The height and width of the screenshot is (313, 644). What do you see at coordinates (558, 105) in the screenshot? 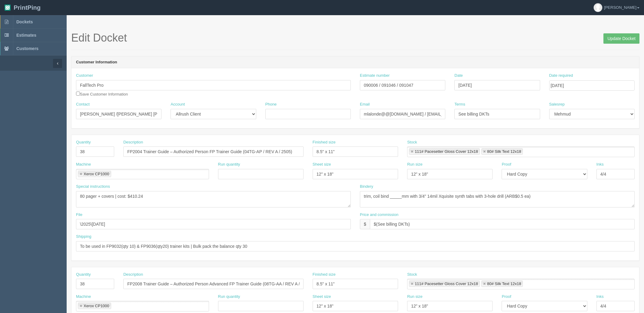
I see `label: Salesrep` at bounding box center [558, 105].